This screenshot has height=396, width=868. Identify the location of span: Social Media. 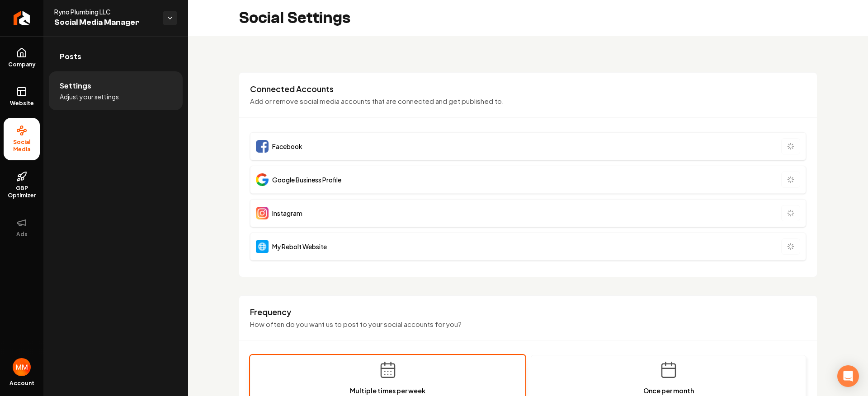
(21, 145).